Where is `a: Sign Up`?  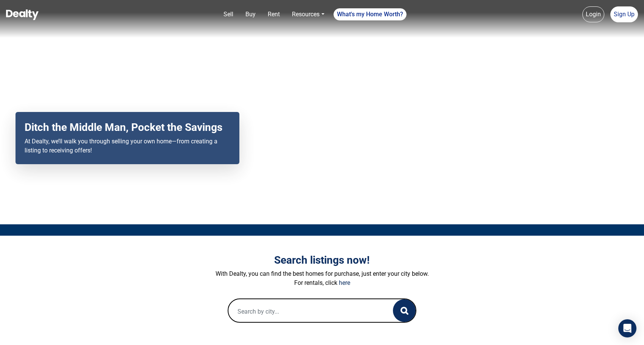 a: Sign Up is located at coordinates (624, 14).